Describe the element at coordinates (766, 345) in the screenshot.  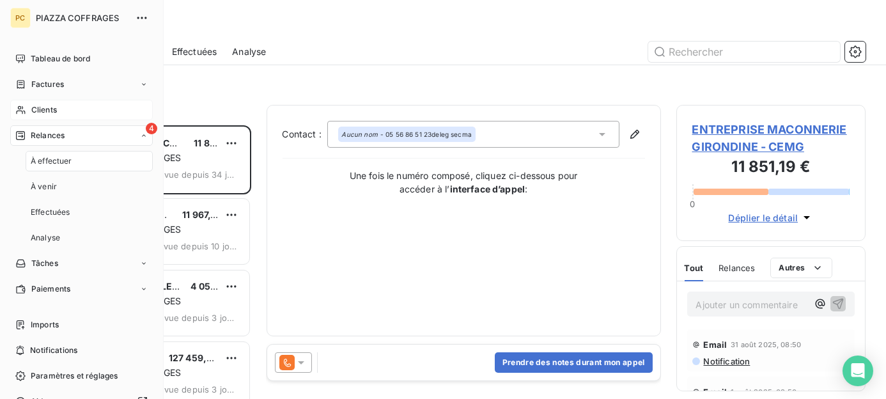
I see `span: 31 août 2025, 08:50` at that location.